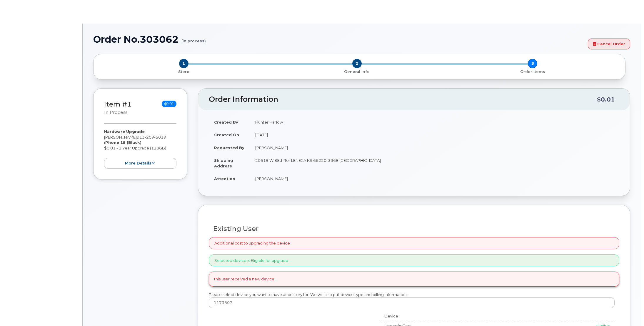 The image size is (644, 326). I want to click on strong: Requested By, so click(229, 148).